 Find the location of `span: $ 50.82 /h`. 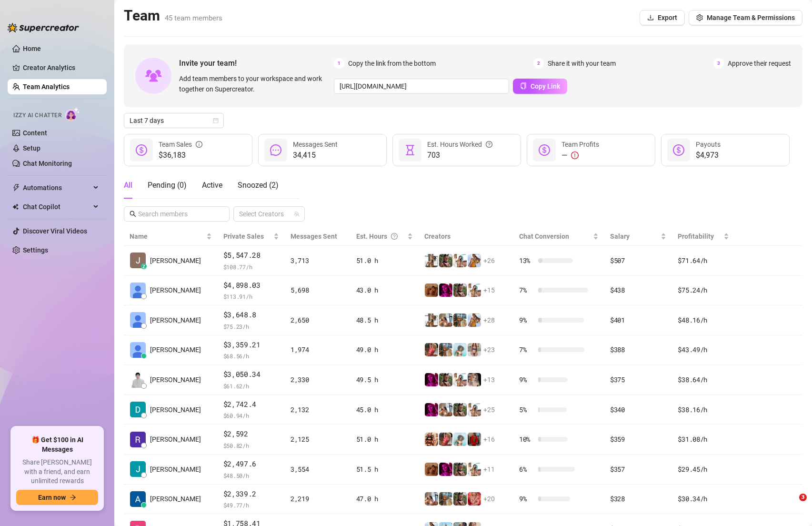

span: $ 50.82 /h is located at coordinates (251, 446).